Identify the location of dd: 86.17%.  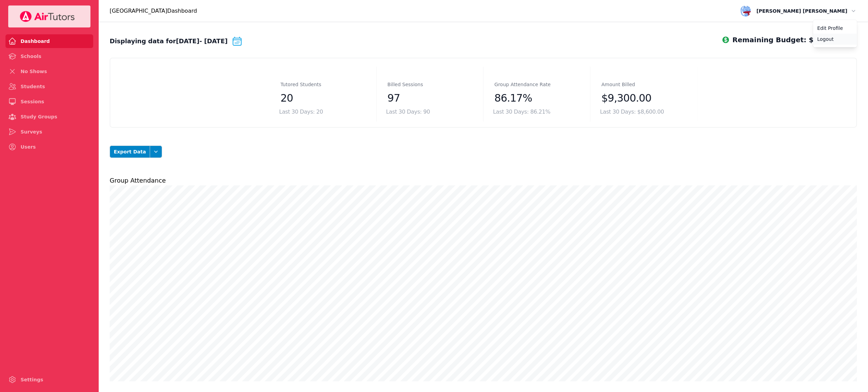
(536, 98).